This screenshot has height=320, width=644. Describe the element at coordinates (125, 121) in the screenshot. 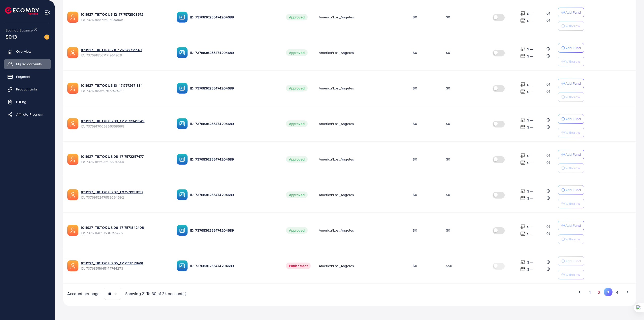

I see `a: 1011927_TIKTOK US 09_1717572349349` at that location.